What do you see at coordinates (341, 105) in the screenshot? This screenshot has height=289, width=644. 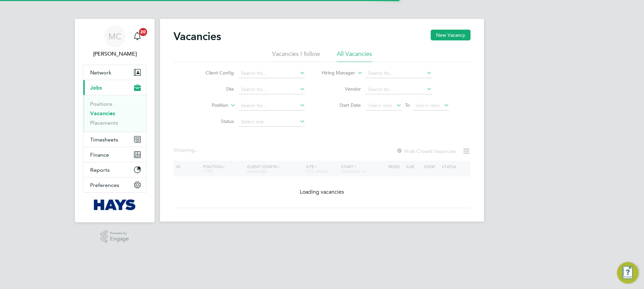 I see `label: Start Date` at bounding box center [341, 105].